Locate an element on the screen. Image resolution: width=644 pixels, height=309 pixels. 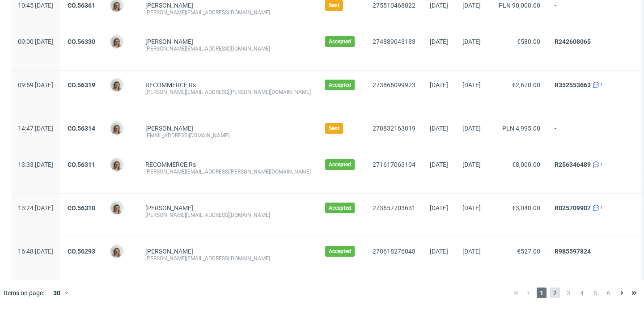
span: 5 is located at coordinates (595, 293).